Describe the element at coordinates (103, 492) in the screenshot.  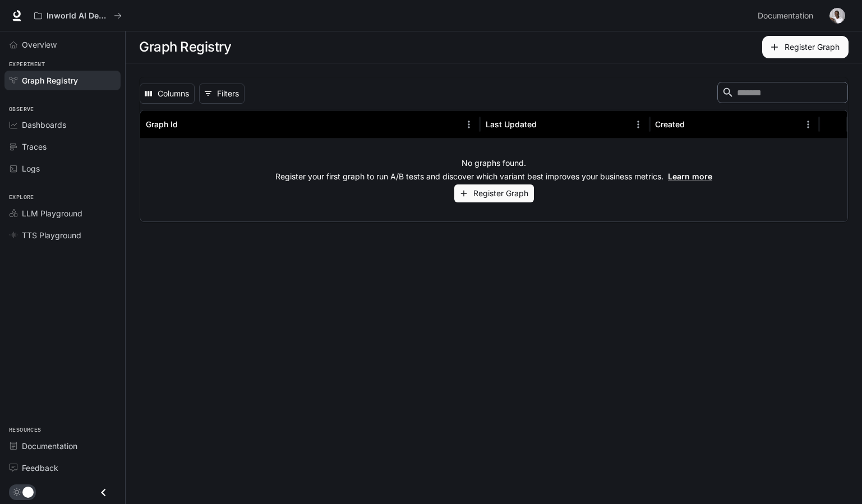
I see `button: Close drawer` at that location.